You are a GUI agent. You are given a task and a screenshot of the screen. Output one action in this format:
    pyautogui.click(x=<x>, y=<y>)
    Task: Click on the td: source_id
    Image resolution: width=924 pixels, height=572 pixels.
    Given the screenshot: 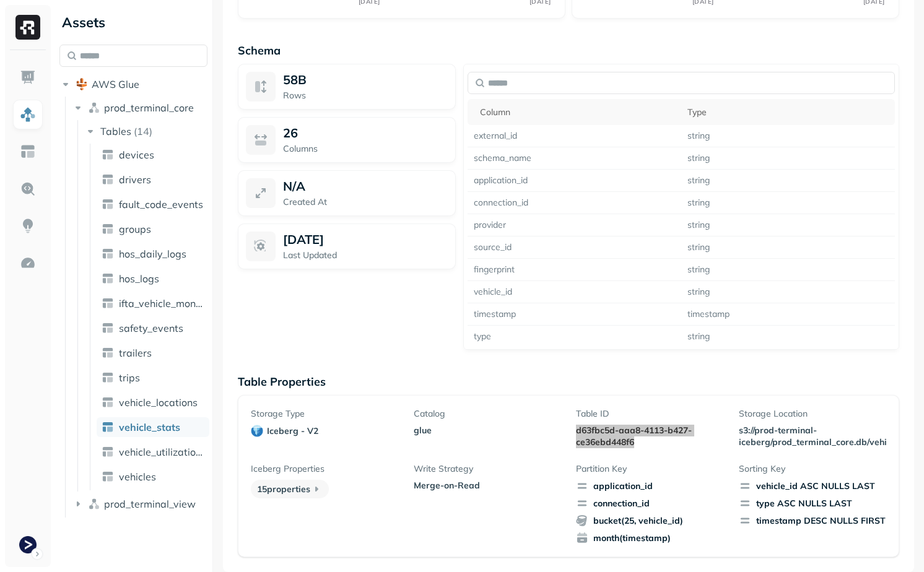 What is the action you would take?
    pyautogui.click(x=573, y=247)
    